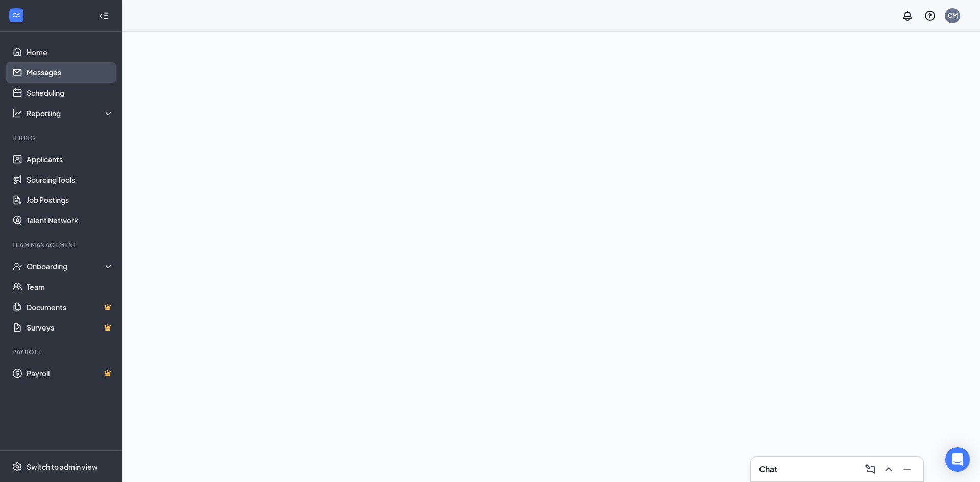 This screenshot has height=482, width=980. What do you see at coordinates (70, 200) in the screenshot?
I see `a: Job Postings` at bounding box center [70, 200].